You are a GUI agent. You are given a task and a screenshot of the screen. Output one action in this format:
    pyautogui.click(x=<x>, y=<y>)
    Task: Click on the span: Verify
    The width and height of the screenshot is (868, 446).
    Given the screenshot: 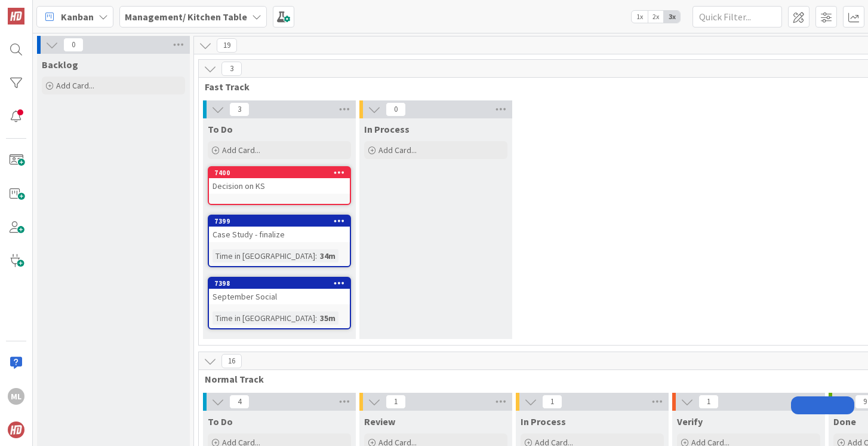 What is the action you would take?
    pyautogui.click(x=689, y=421)
    